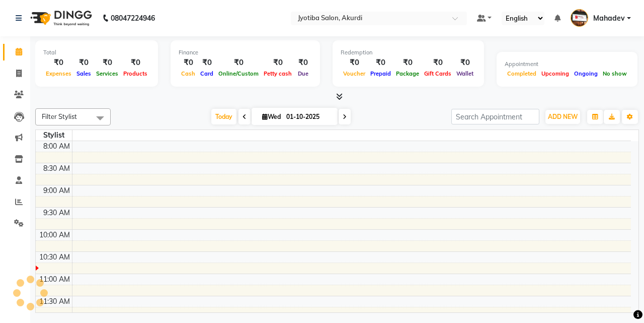 The image size is (644, 323). I want to click on div: 10:30 AM, so click(54, 257).